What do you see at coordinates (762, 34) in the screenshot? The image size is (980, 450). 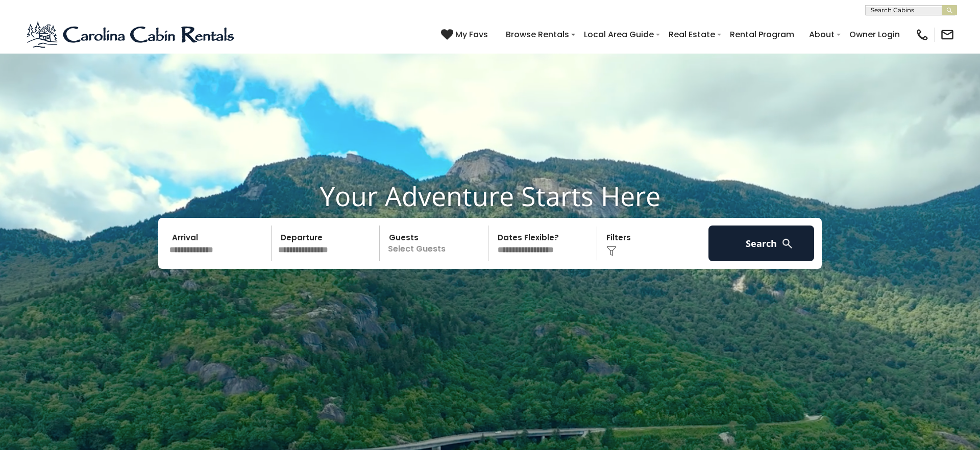 I see `a: Rental Program` at bounding box center [762, 34].